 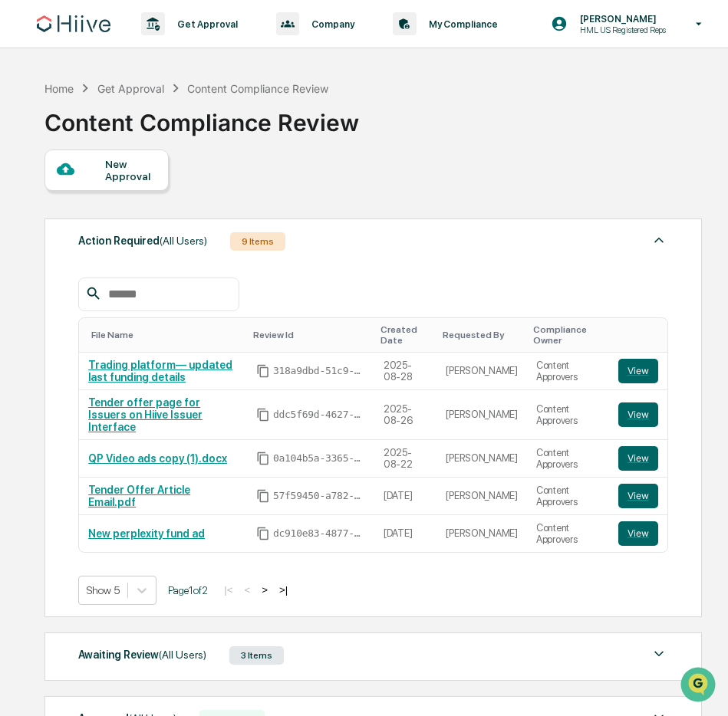 What do you see at coordinates (19, 19) in the screenshot?
I see `button: Open customer support` at bounding box center [19, 19].